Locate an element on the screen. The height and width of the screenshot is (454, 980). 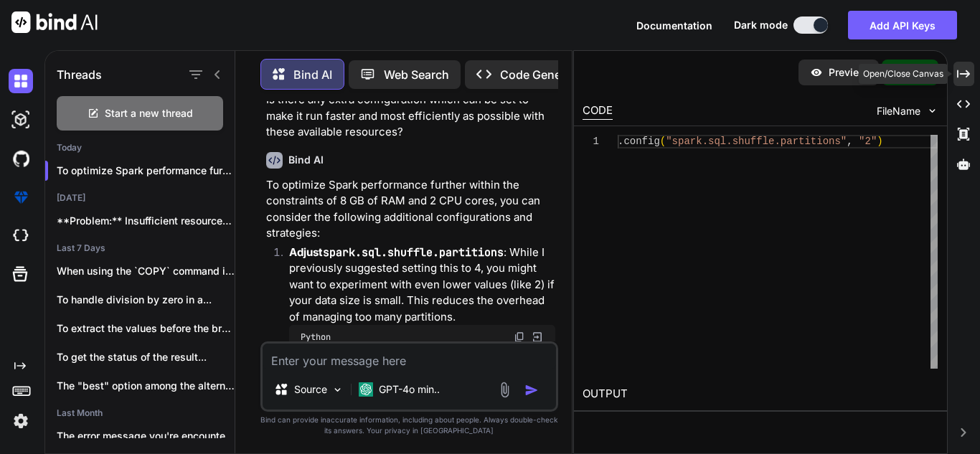
p: GPT-4o min.. is located at coordinates (409, 390).